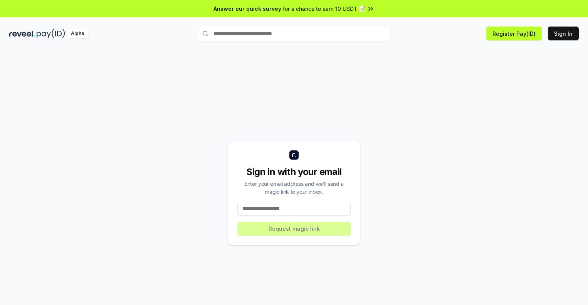 The image size is (588, 305). Describe the element at coordinates (294, 172) in the screenshot. I see `div: Sign in with your email` at that location.